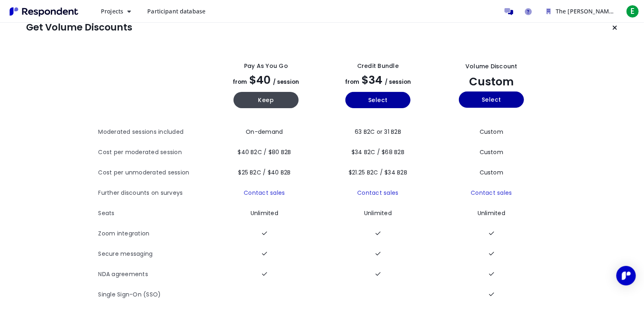 The image size is (644, 318). What do you see at coordinates (378, 66) in the screenshot?
I see `div: Credit Bundle` at bounding box center [378, 66].